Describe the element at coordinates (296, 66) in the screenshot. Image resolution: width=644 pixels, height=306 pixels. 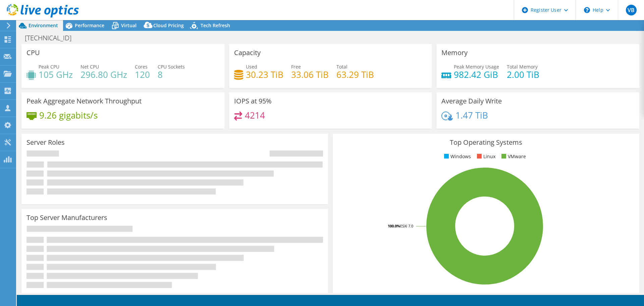
I see `span: Free` at that location.